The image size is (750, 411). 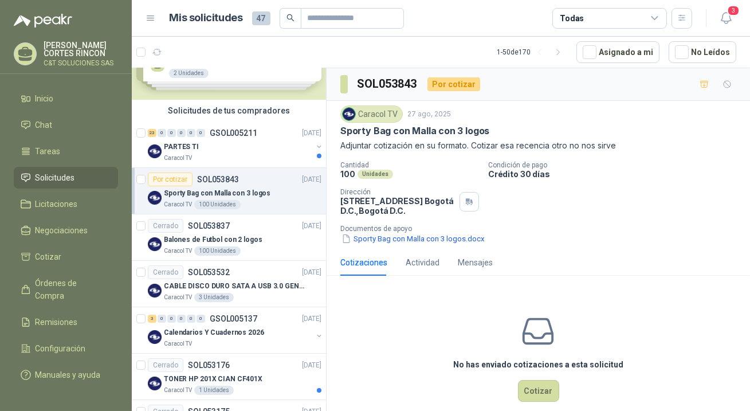 I want to click on p: SOL053176, so click(x=209, y=365).